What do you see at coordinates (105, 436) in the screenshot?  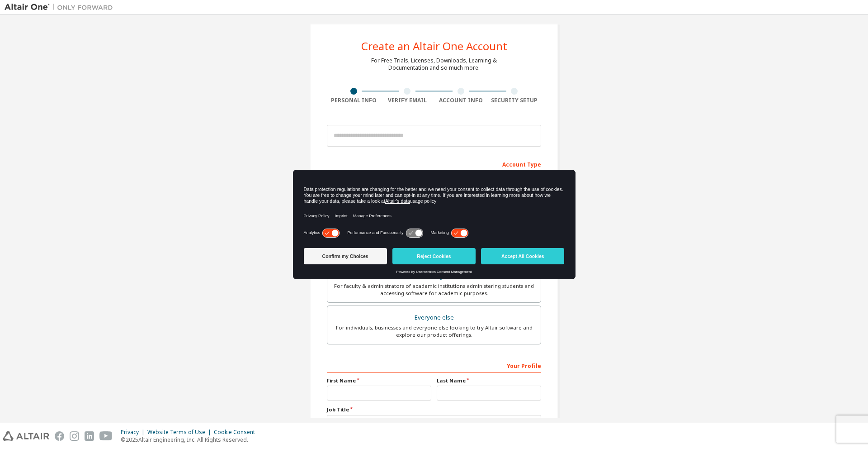 I see `img: youtube.svg` at bounding box center [105, 436].